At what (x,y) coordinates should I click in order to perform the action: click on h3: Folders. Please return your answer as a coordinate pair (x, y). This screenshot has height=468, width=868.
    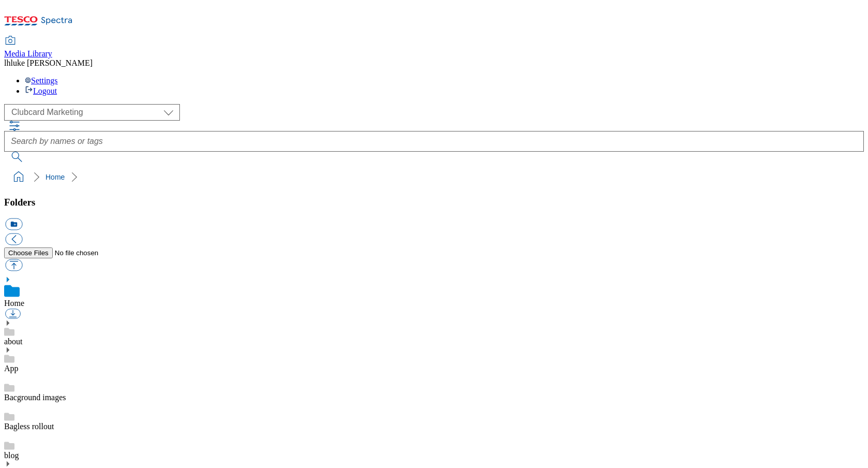
    Looking at the image, I should click on (434, 202).